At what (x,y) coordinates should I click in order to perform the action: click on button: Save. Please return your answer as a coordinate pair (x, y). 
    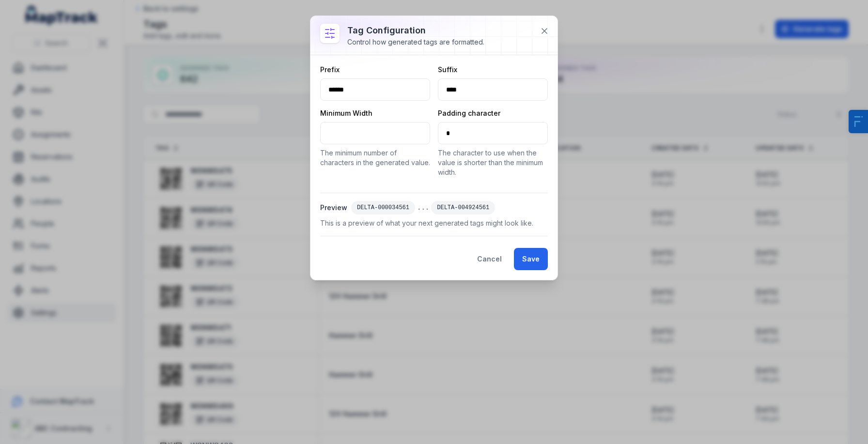
    Looking at the image, I should click on (531, 259).